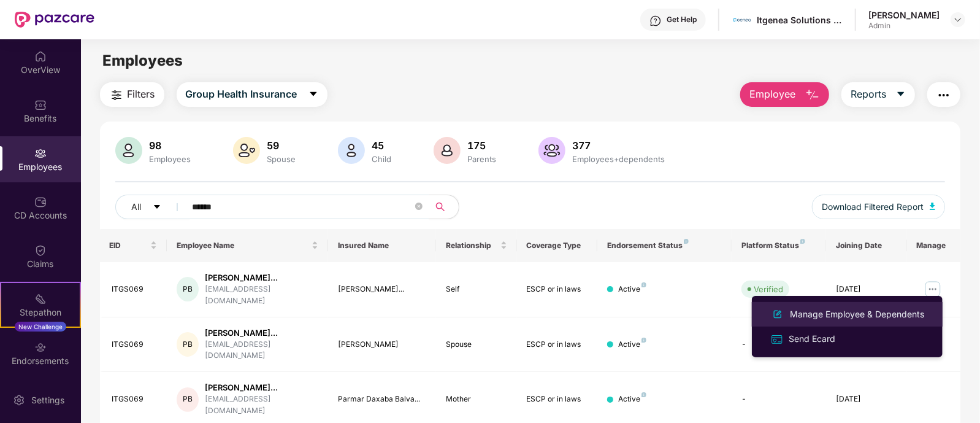 This screenshot has height=423, width=980. Describe the element at coordinates (153, 207) in the screenshot. I see `button: Allcaret-down` at that location.